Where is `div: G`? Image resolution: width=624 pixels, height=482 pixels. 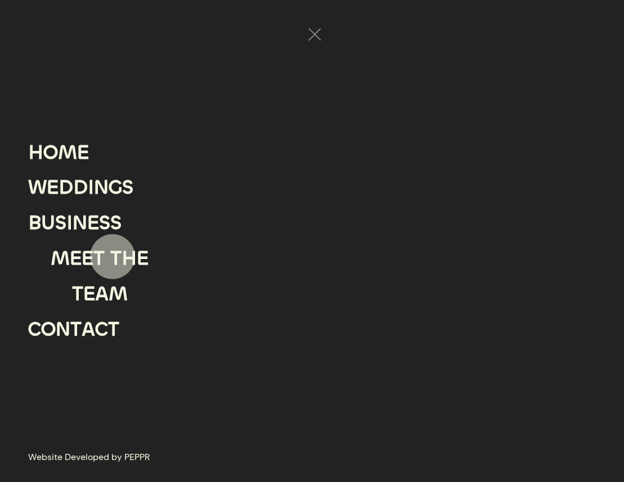
div: G is located at coordinates (115, 187).